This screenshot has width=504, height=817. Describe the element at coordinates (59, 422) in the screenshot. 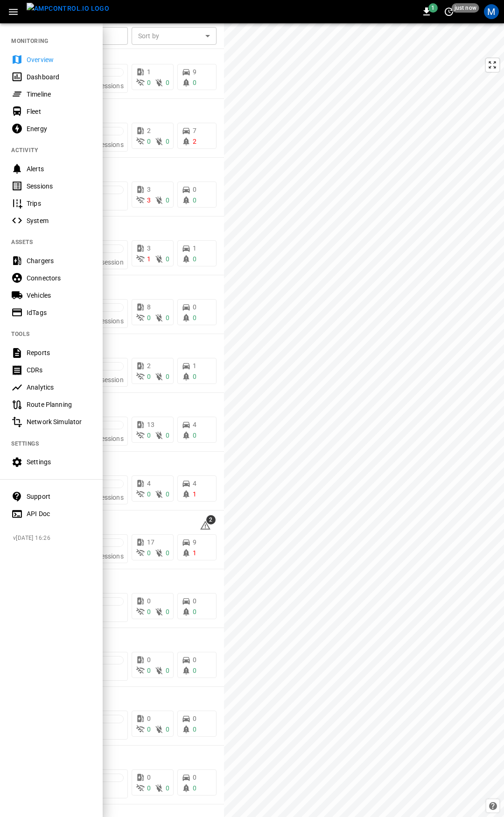

I see `div: Network Simulator` at that location.